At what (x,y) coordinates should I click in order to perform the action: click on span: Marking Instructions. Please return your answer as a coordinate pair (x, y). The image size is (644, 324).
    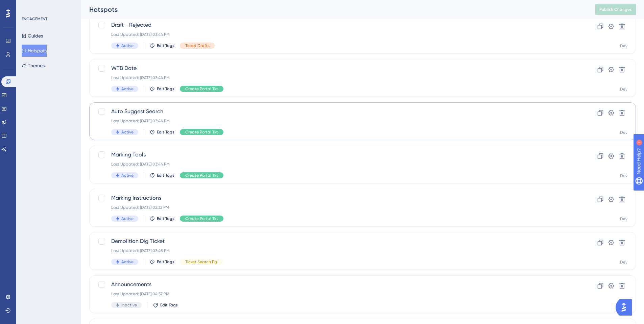
    Looking at the image, I should click on (336, 199).